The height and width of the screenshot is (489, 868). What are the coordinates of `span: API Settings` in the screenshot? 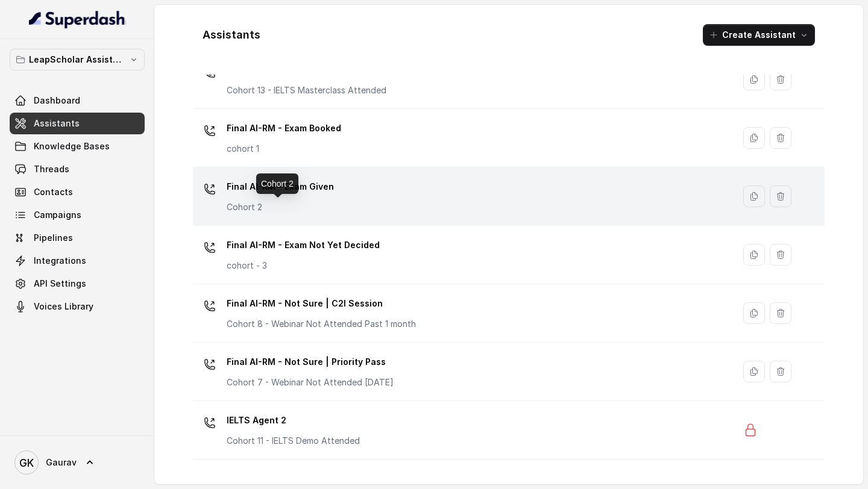 It's located at (60, 283).